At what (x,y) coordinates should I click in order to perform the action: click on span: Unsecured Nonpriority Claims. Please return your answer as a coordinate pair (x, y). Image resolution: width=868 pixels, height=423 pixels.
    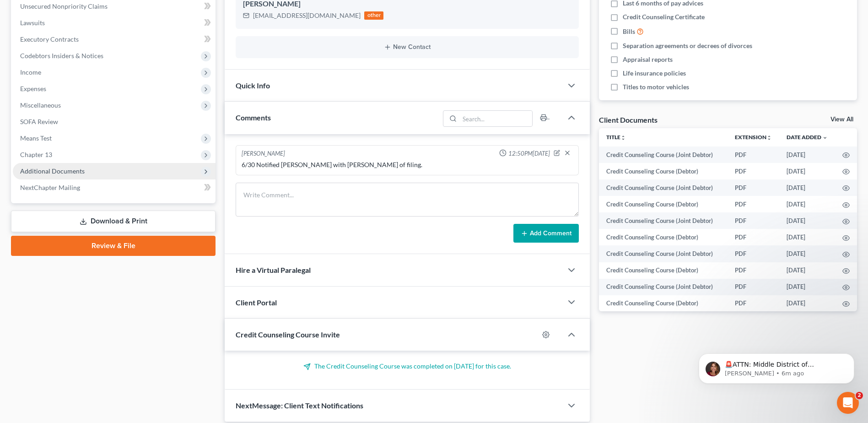
    Looking at the image, I should click on (63, 6).